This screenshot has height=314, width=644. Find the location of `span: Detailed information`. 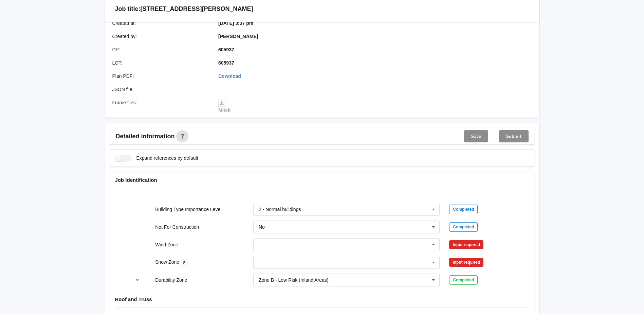

span: Detailed information is located at coordinates (145, 136).